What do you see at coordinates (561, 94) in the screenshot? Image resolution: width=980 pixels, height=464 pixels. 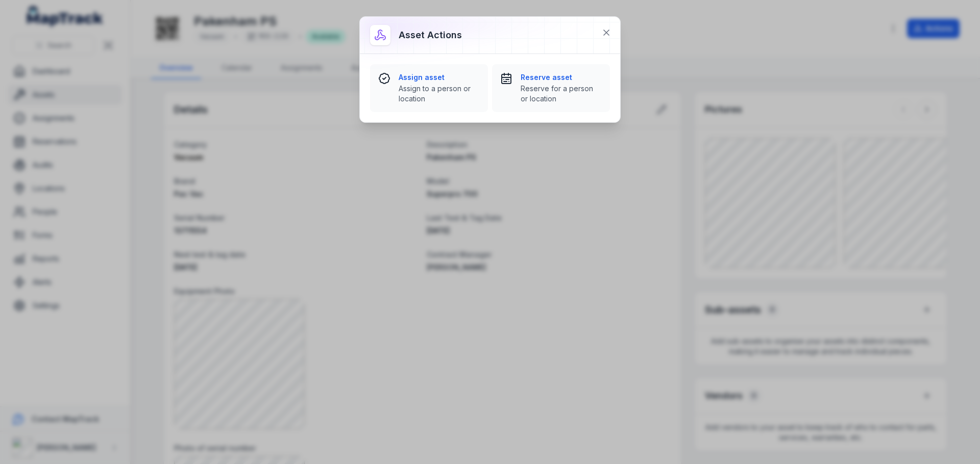 I see `span: Reserve for a person or location` at bounding box center [561, 94].